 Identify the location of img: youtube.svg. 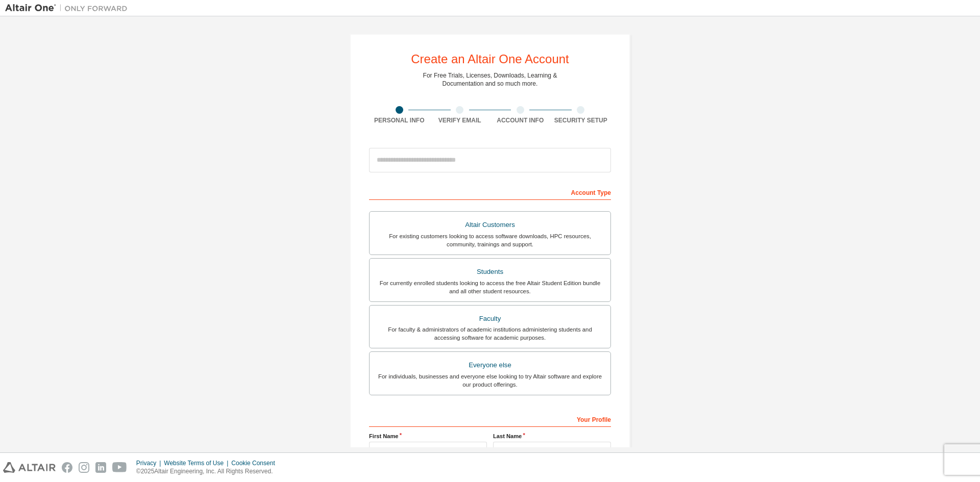
(119, 467).